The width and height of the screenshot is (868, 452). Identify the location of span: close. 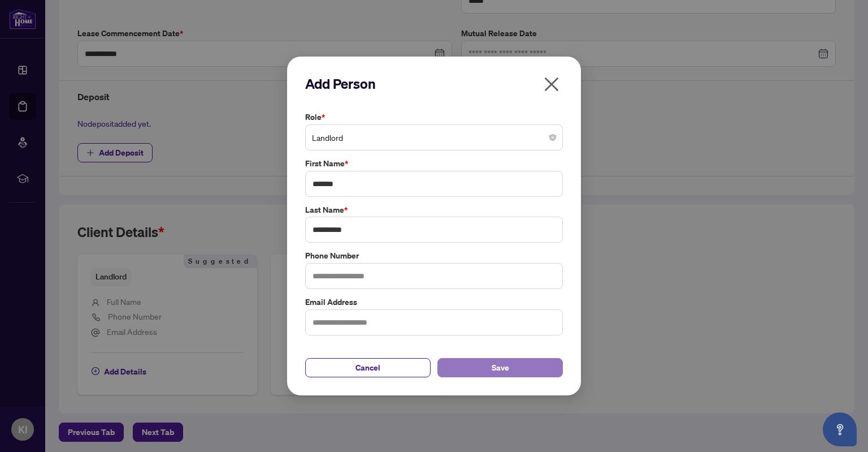
(552, 84).